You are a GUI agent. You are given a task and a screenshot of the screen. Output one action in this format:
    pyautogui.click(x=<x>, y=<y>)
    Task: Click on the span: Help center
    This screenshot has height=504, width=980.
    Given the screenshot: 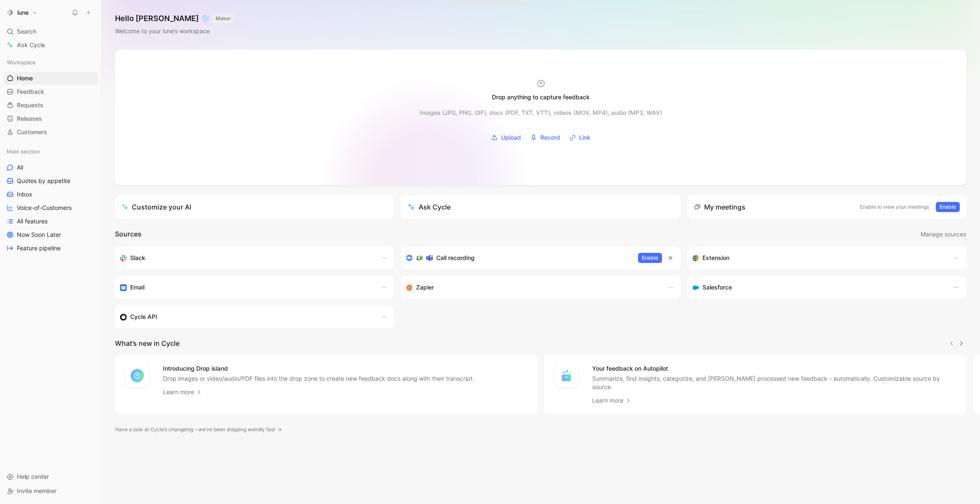 What is the action you would take?
    pyautogui.click(x=33, y=476)
    